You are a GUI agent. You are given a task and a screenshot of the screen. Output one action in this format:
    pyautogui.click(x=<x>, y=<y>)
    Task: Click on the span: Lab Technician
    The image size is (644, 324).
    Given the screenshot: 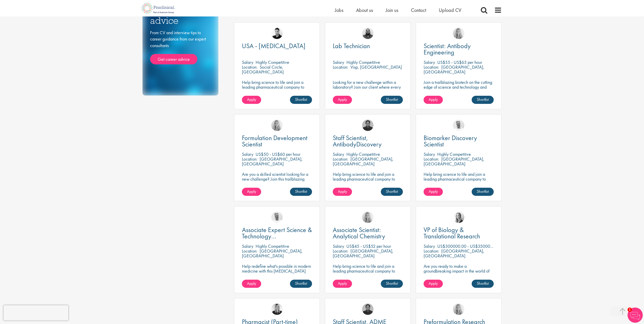 What is the action you would take?
    pyautogui.click(x=351, y=46)
    